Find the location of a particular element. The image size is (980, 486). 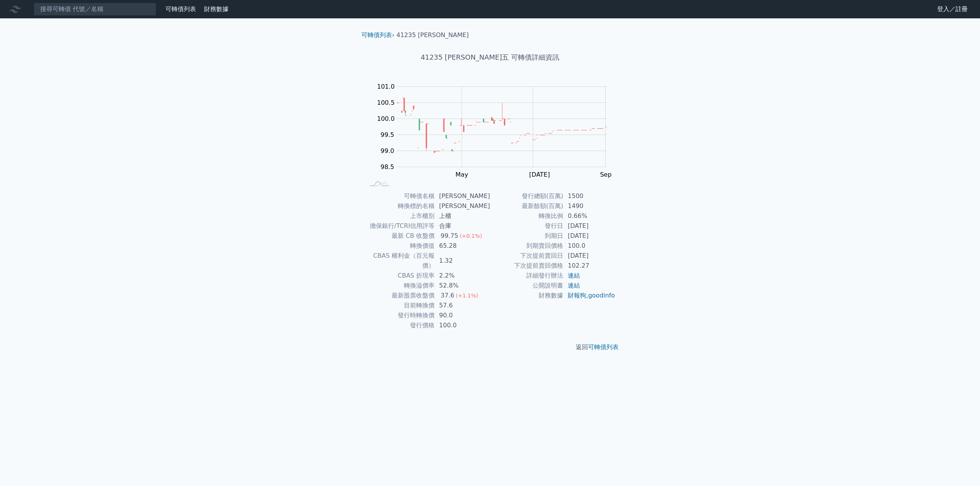

a: 登入／註冊 is located at coordinates (952, 9).